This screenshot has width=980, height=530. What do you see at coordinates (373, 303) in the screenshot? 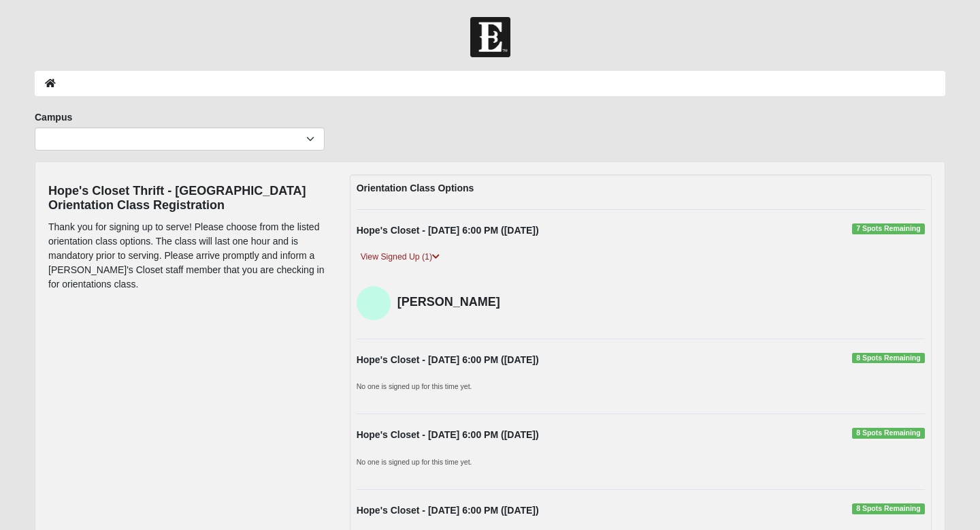
I see `img: James Johnston` at bounding box center [373, 303].